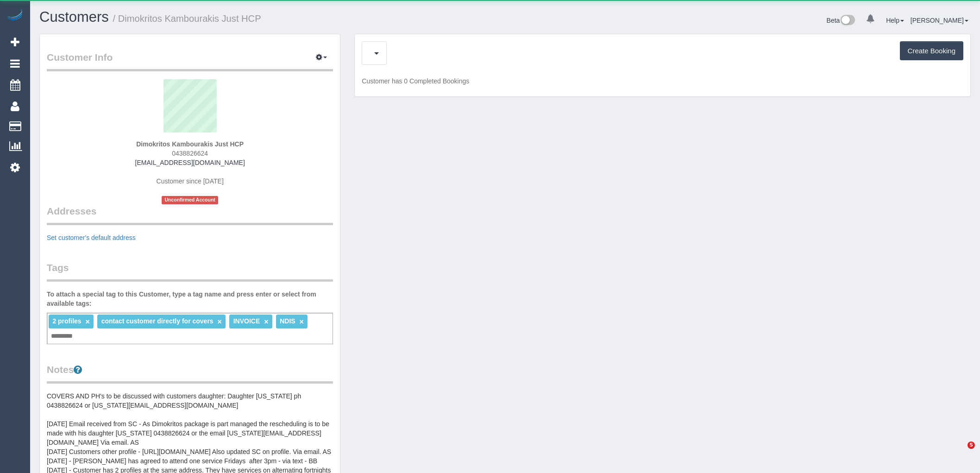 This screenshot has height=473, width=980. What do you see at coordinates (847, 21) in the screenshot?
I see `img: New interface` at bounding box center [847, 21].